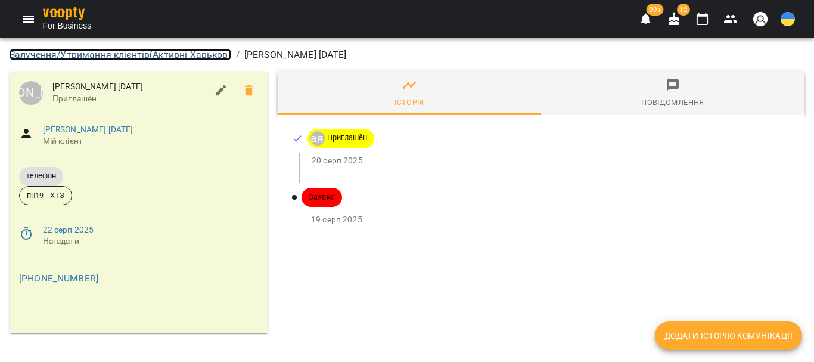 This screenshot has width=814, height=362. I want to click on span: Заявка, so click(322, 197).